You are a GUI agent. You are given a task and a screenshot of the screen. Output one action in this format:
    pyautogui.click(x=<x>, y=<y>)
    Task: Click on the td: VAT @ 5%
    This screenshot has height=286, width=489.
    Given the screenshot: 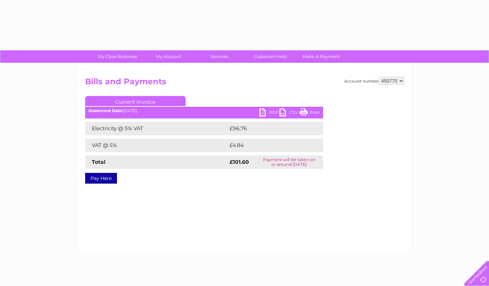 What is the action you would take?
    pyautogui.click(x=157, y=145)
    